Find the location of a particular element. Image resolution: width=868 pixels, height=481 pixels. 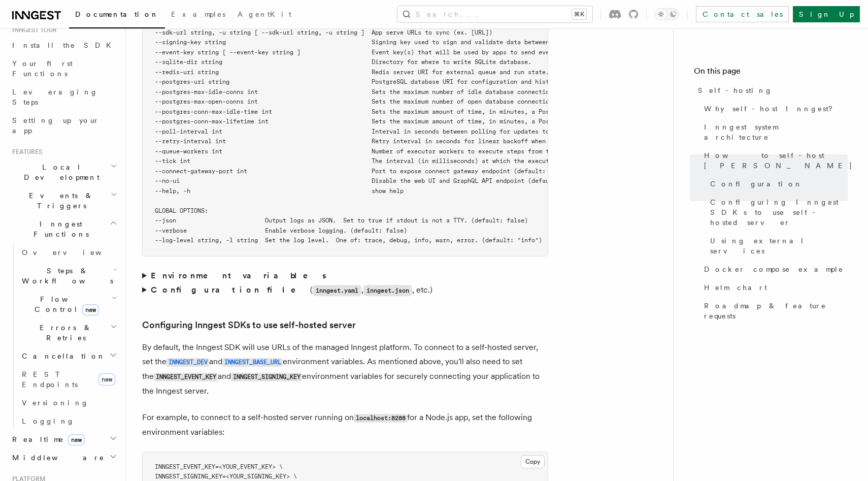

button: Events & Triggers is located at coordinates (63, 201).